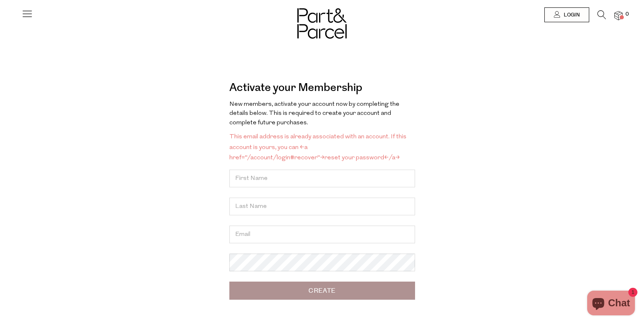 The image size is (644, 324). What do you see at coordinates (567, 15) in the screenshot?
I see `a: Login` at bounding box center [567, 15].